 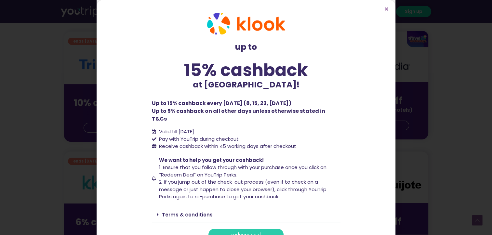 What do you see at coordinates (386, 9) in the screenshot?
I see `a: Close` at bounding box center [386, 9].